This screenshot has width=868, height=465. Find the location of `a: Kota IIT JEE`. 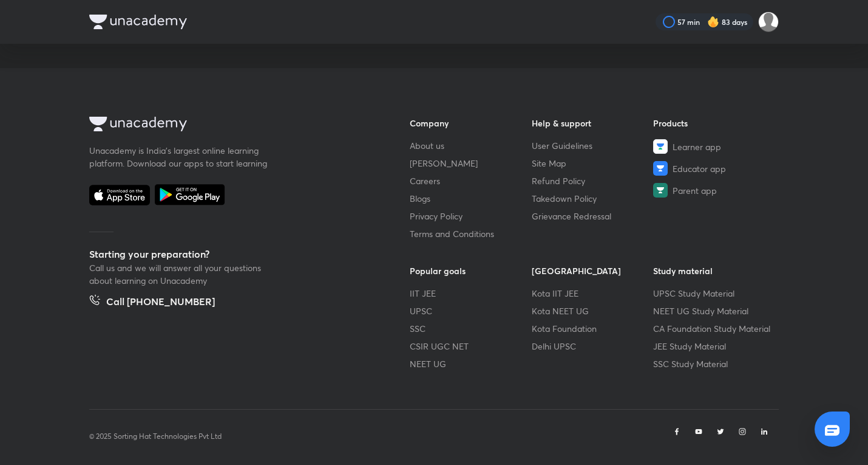

a: Kota IIT JEE is located at coordinates (592, 293).